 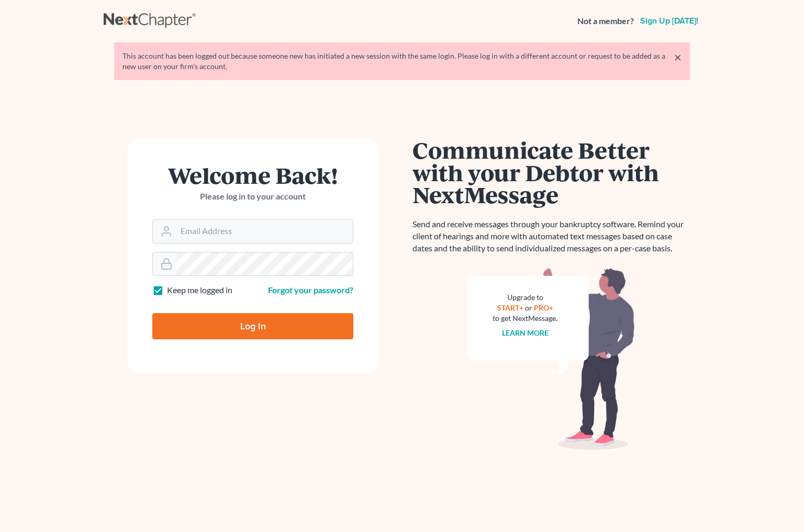 What do you see at coordinates (525, 332) in the screenshot?
I see `a: Learn more` at bounding box center [525, 332].